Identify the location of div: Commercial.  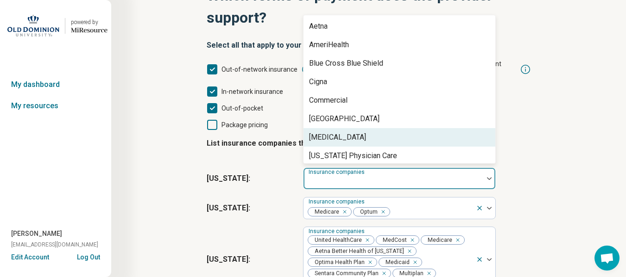
(328, 100).